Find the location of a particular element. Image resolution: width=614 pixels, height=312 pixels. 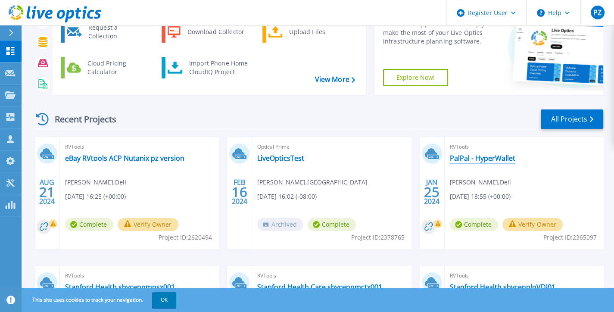

div: Upload Files is located at coordinates (317, 32).